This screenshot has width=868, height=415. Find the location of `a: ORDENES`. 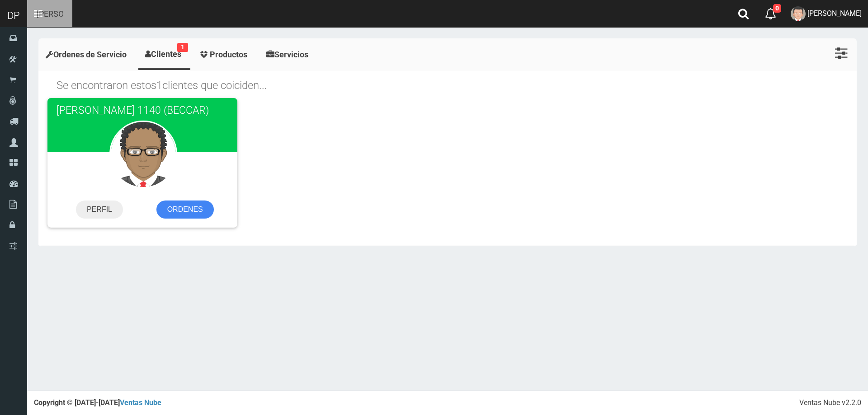

a: ORDENES is located at coordinates (185, 210).